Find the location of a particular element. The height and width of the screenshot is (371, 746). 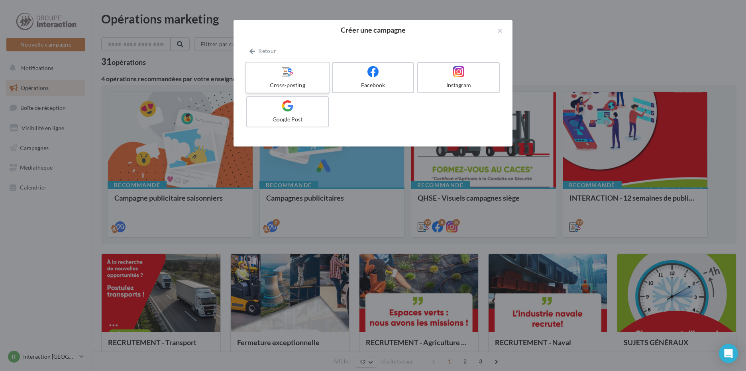

div: Instagram is located at coordinates (458, 85).